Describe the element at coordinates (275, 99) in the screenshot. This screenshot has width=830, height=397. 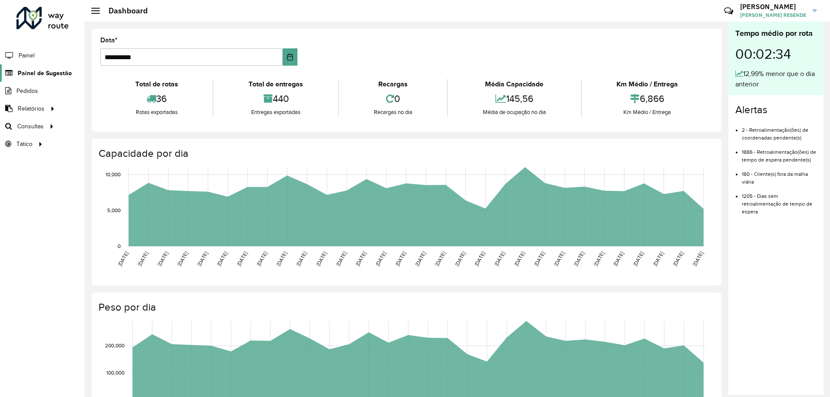
I see `div: 440` at that location.